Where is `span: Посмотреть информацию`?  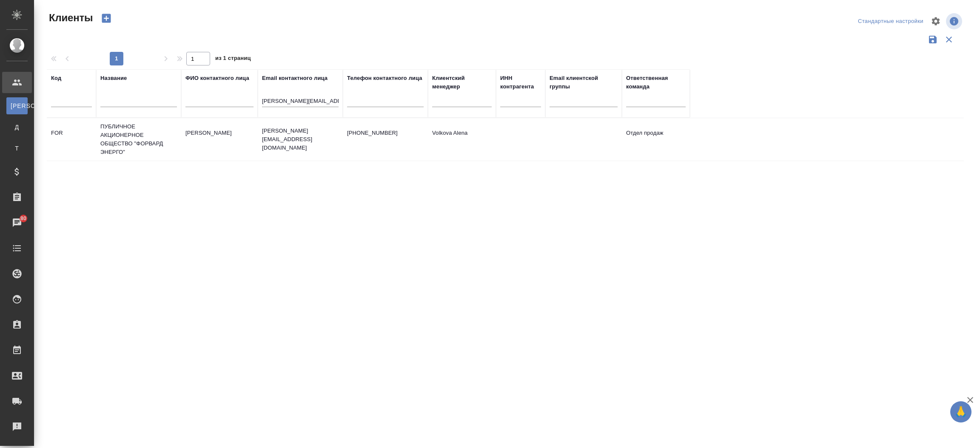
span: Посмотреть информацию is located at coordinates (955, 21).